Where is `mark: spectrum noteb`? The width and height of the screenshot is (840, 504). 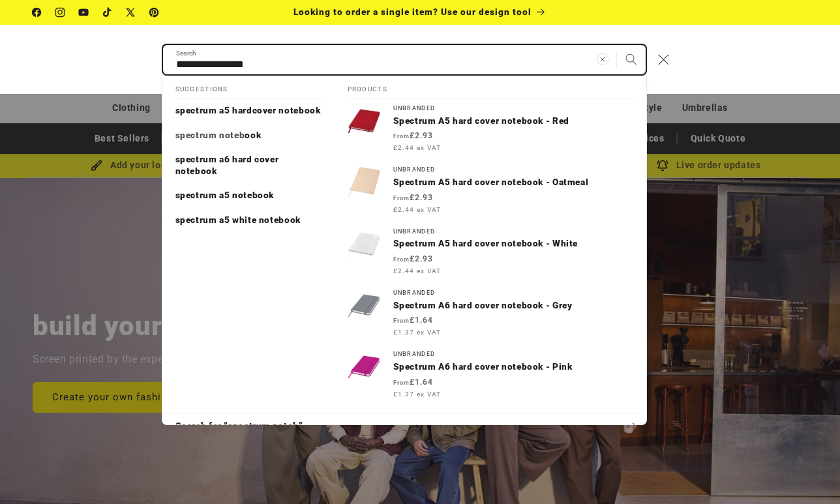 mark: spectrum noteb is located at coordinates (210, 135).